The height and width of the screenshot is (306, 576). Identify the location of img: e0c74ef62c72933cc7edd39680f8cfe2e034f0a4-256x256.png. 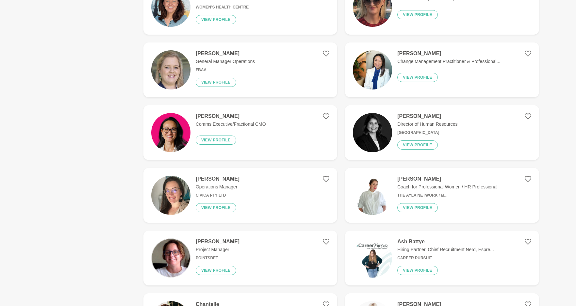
(171, 258).